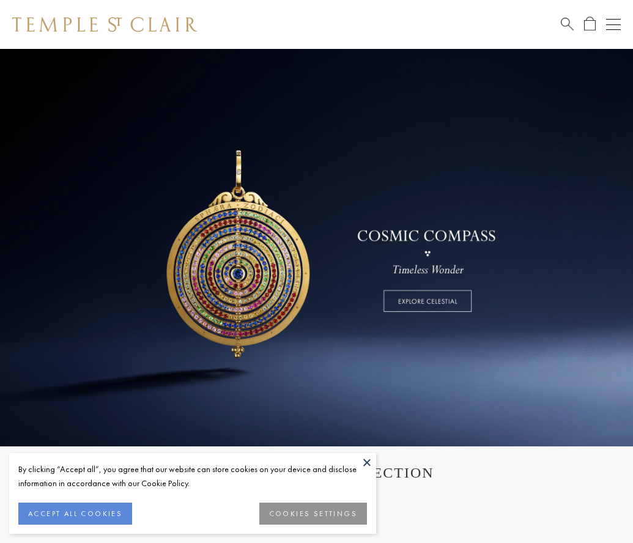 This screenshot has width=633, height=543. I want to click on a: Search, so click(567, 24).